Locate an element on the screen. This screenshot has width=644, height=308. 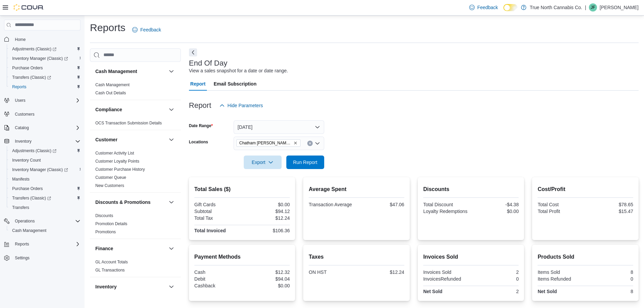
div: $78.65 is located at coordinates (610, 205).